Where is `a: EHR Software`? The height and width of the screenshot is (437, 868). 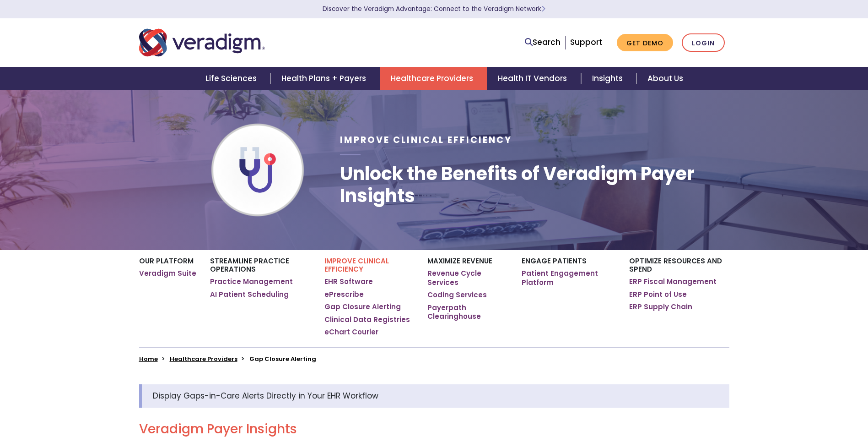
a: EHR Software is located at coordinates (349, 282).